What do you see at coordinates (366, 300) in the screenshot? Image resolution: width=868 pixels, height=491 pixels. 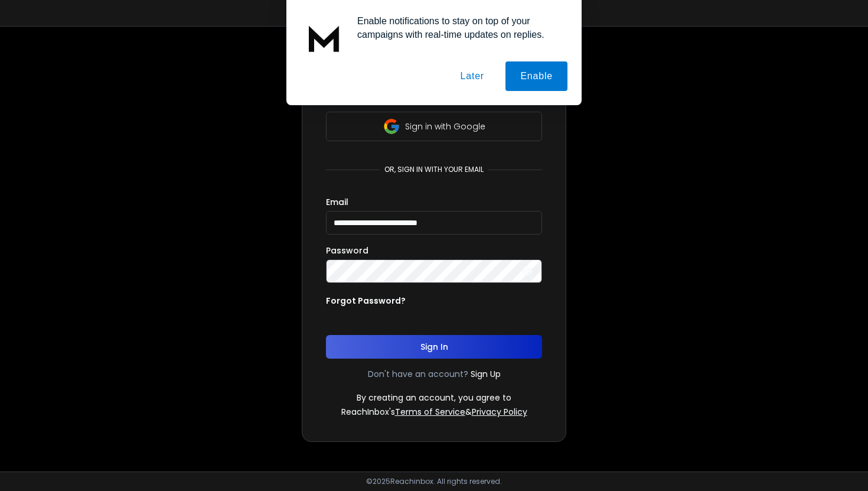 I see `p: Forgot Password?` at bounding box center [366, 300].